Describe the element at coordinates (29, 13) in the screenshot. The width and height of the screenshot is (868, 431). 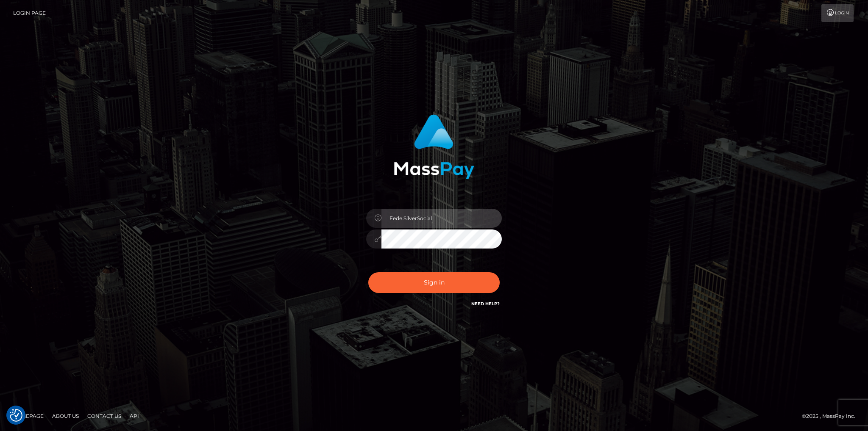
I see `a: Login Page` at that location.